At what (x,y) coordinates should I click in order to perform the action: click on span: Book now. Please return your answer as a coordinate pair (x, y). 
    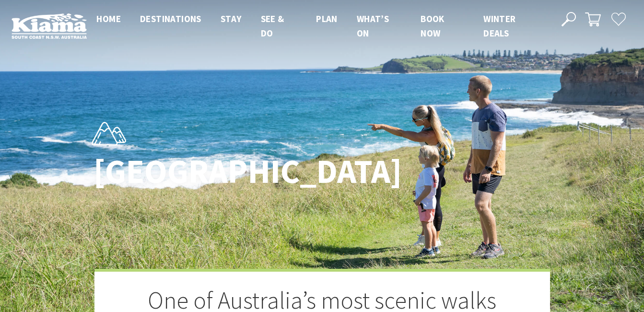
    Looking at the image, I should click on (432, 26).